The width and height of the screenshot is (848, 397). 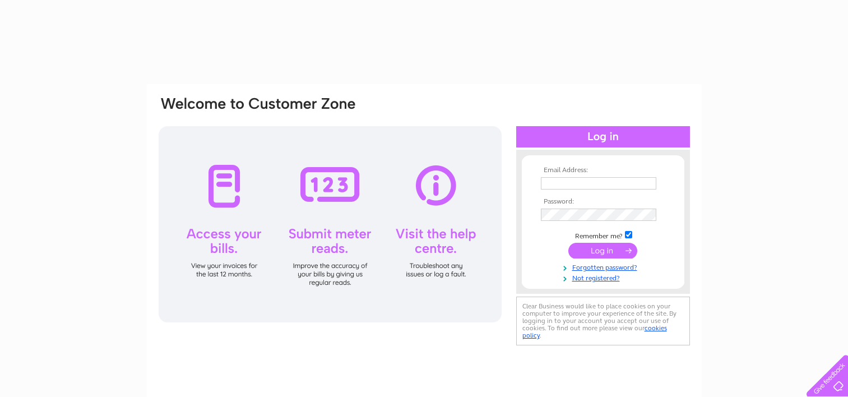 What do you see at coordinates (604, 277) in the screenshot?
I see `a: Not registered?` at bounding box center [604, 277].